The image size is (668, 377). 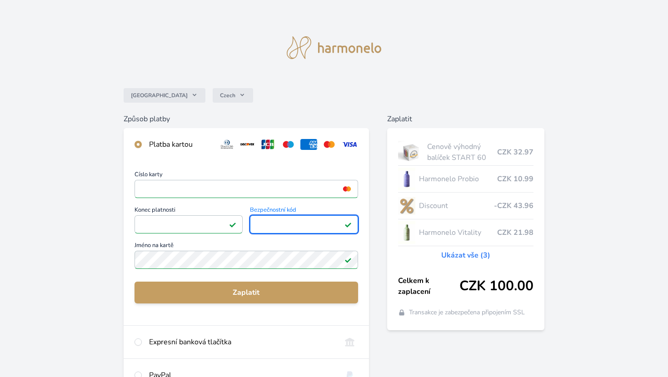 What do you see at coordinates (329, 145) in the screenshot?
I see `img: mc.svg` at bounding box center [329, 145].